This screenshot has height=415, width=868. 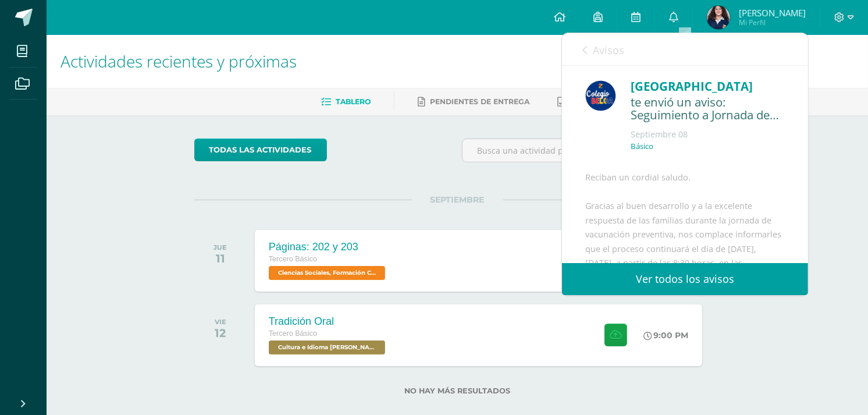 I want to click on div: 12, so click(x=220, y=333).